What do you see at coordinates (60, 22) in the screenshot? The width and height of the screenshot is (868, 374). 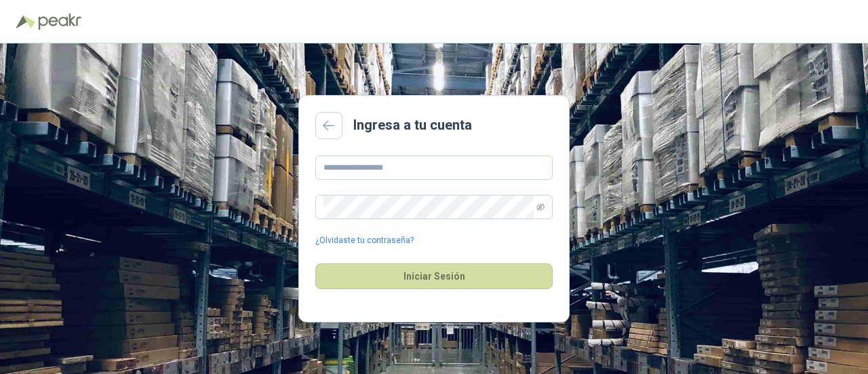 I see `img: Peakr` at bounding box center [60, 22].